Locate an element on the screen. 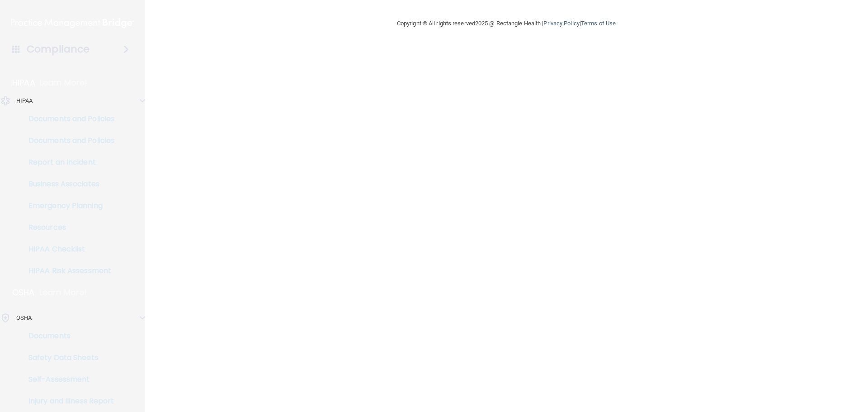  p: Safety Data Sheets is located at coordinates (68, 358).